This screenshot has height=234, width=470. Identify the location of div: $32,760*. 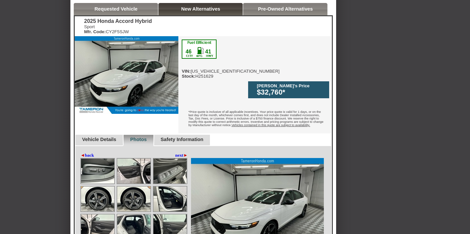
(291, 92).